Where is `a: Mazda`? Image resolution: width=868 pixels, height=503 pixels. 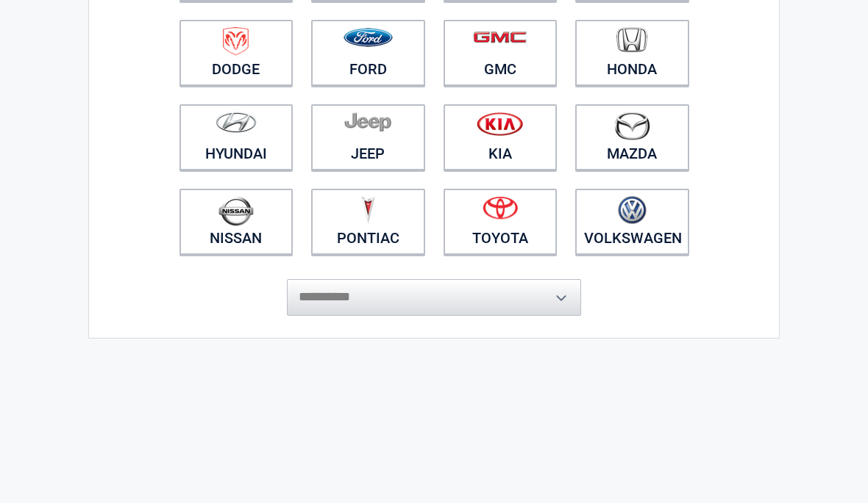
a: Mazda is located at coordinates (632, 137).